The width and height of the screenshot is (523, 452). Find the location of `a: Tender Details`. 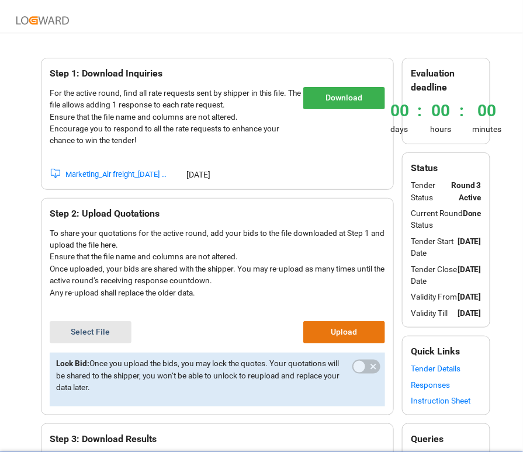

a: Tender Details is located at coordinates (446, 369).